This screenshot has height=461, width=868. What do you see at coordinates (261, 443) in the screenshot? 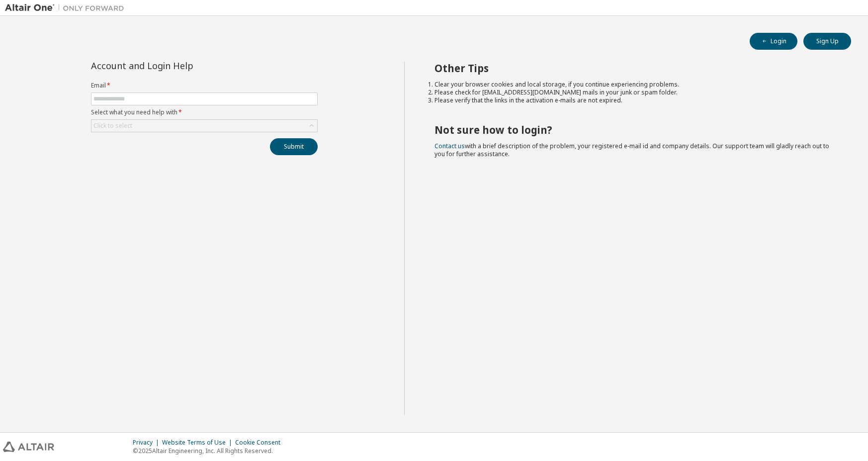
I see `div: Cookie Consent` at bounding box center [261, 443].